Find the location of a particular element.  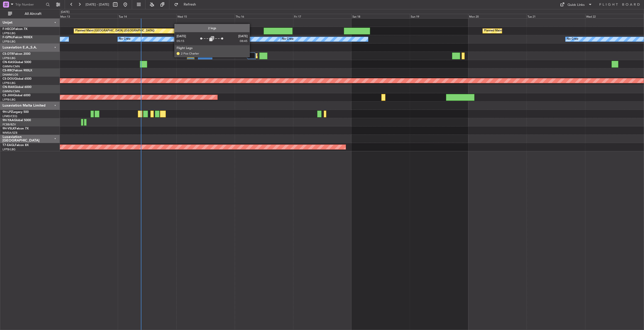

a: CS-JHHGlobal 6000 is located at coordinates (16, 96).